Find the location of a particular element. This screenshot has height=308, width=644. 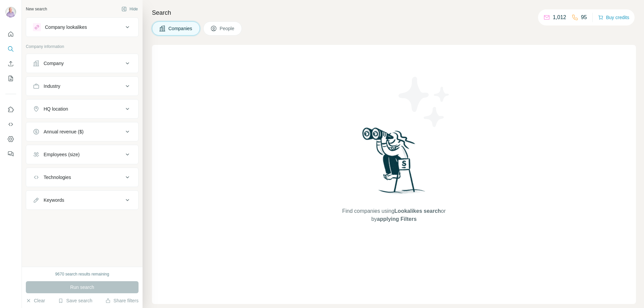

div: 9670 search results remaining is located at coordinates (82, 274).